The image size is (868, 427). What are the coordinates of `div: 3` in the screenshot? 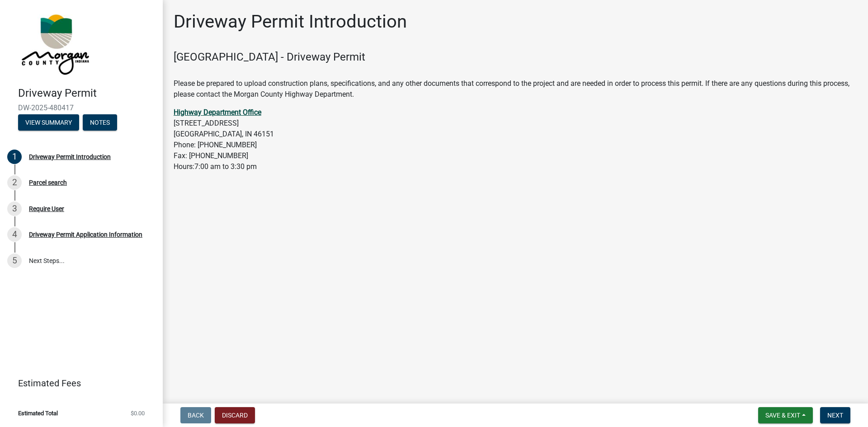 It's located at (15, 209).